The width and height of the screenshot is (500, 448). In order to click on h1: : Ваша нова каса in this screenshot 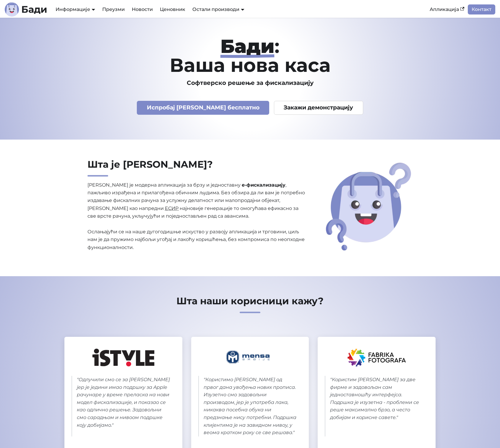, I will do `click(250, 56)`.